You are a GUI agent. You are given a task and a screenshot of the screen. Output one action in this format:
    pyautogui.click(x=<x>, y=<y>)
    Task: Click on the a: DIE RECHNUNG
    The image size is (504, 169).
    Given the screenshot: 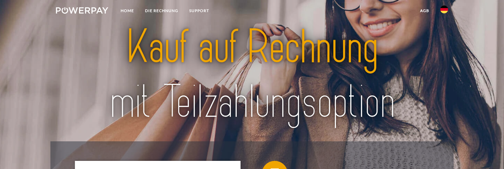 What is the action you would take?
    pyautogui.click(x=162, y=11)
    